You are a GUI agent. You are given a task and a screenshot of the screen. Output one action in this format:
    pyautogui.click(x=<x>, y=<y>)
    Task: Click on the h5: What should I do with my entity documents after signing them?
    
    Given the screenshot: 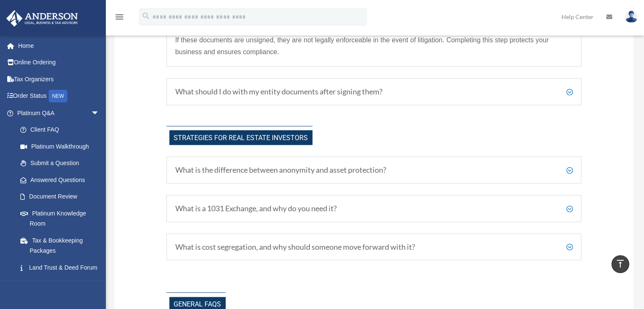 What is the action you would take?
    pyautogui.click(x=374, y=92)
    